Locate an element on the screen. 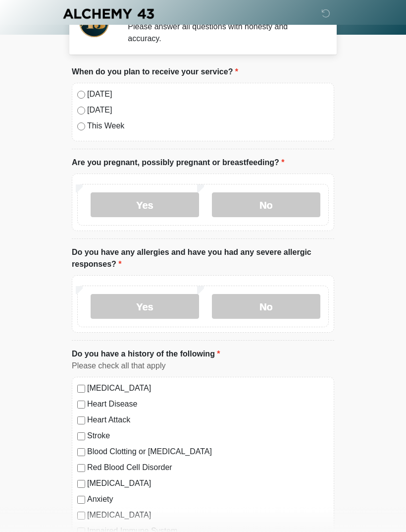  label: Do you have a history of the following is located at coordinates (146, 353).